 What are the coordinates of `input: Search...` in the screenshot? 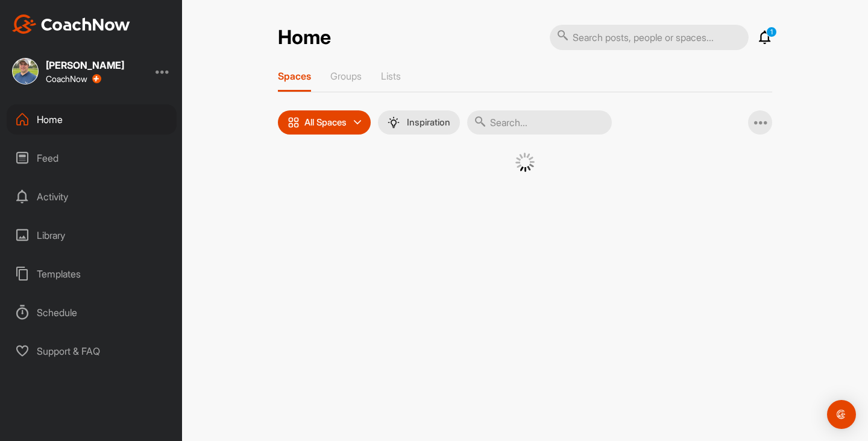 It's located at (539, 122).